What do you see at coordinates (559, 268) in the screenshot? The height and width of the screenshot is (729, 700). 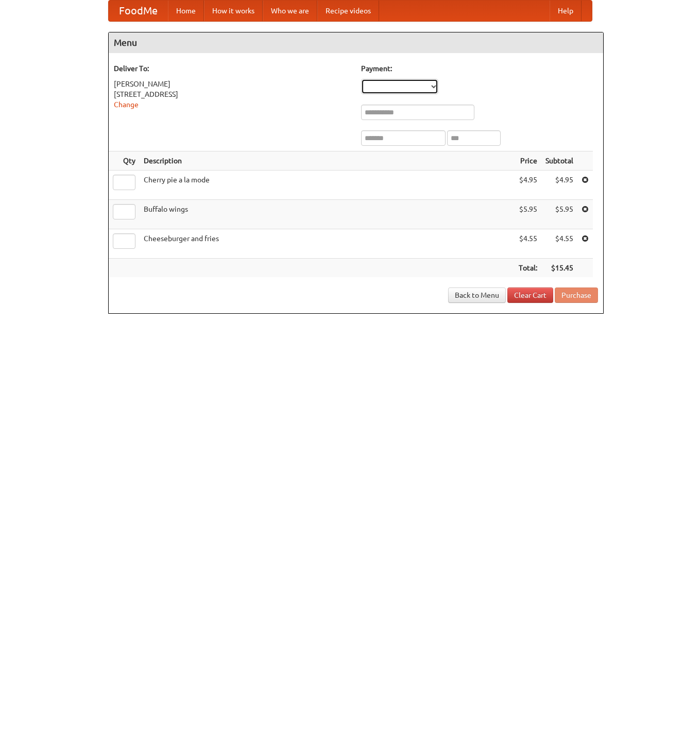 I see `th: $15.45` at bounding box center [559, 268].